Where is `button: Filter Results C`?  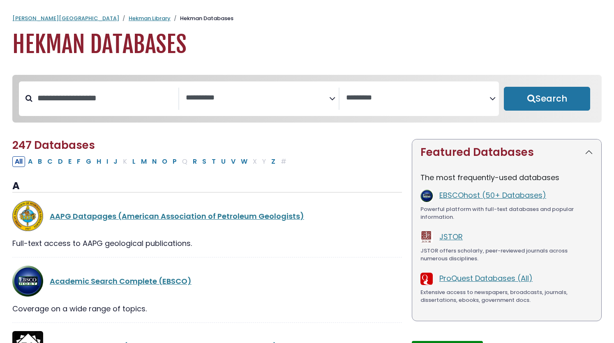
button: Filter Results C is located at coordinates (50, 162).